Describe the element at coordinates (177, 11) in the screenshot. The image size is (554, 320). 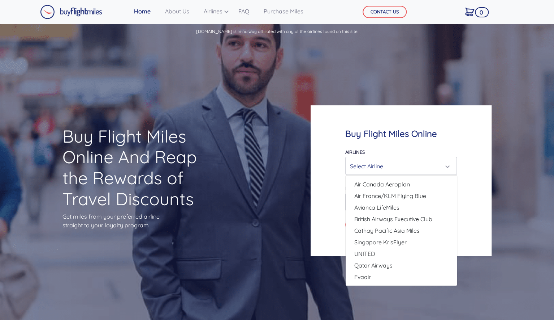
I see `a: About Us` at that location.